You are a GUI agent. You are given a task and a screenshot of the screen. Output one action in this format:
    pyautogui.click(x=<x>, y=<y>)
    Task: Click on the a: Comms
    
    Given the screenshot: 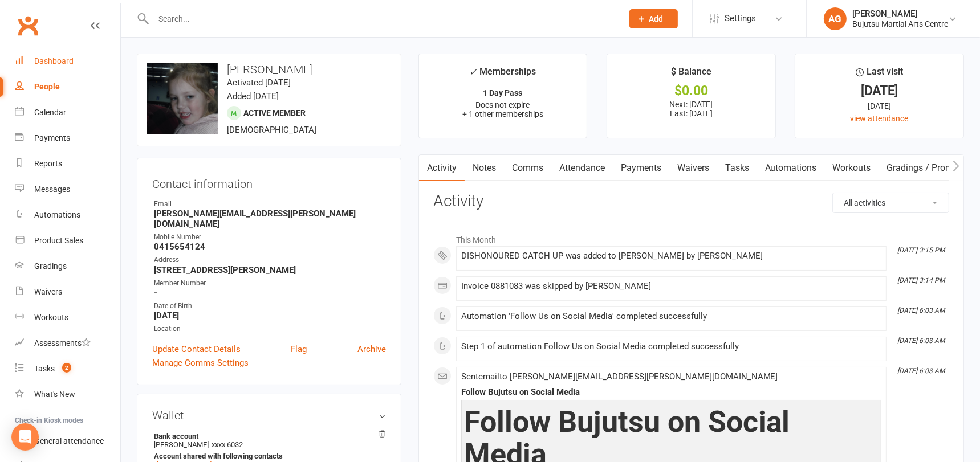 What is the action you would take?
    pyautogui.click(x=528, y=168)
    